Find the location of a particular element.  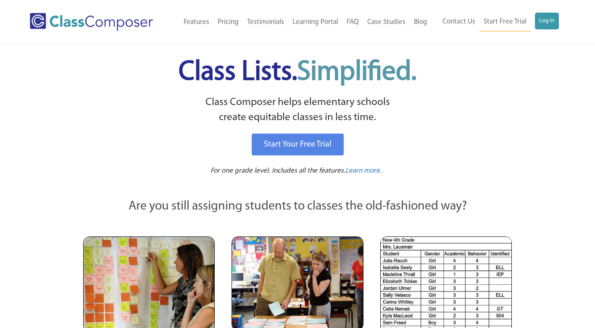

a: Features is located at coordinates (196, 22).